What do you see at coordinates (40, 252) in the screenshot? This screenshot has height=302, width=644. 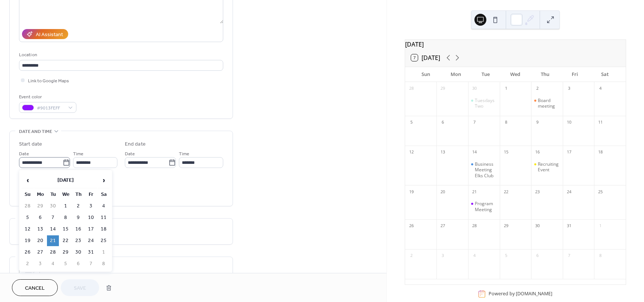 I see `td: 27` at bounding box center [40, 252].